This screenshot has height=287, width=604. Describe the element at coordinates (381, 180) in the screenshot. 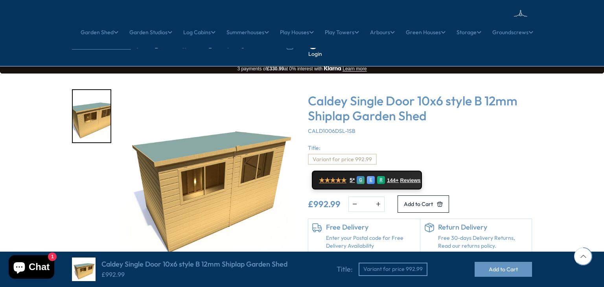

I see `div: R` at that location.